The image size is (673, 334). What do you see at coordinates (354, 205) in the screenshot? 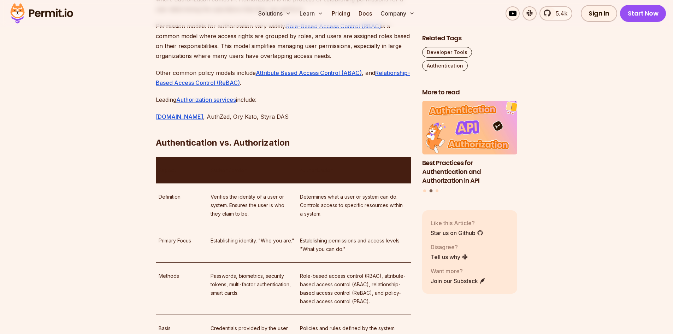
I see `p: Determines what a user or system can do. Controls access to specific resources within a system.` at bounding box center [354, 205].